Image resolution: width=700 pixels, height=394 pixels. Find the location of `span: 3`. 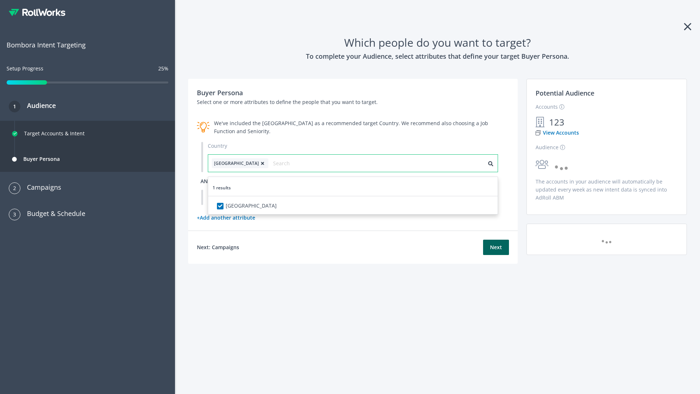

span: 3 is located at coordinates (15, 214).